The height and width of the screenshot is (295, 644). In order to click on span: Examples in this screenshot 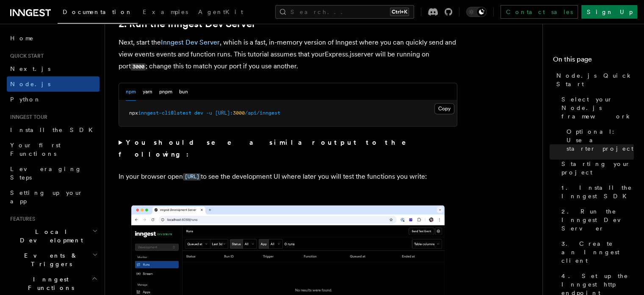, I will do `click(165, 12)`.